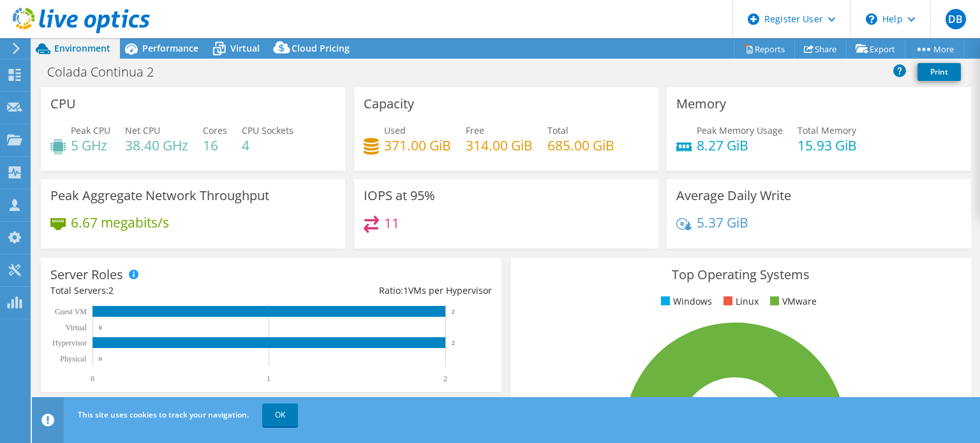  I want to click on h4: 38.40 GHz, so click(156, 146).